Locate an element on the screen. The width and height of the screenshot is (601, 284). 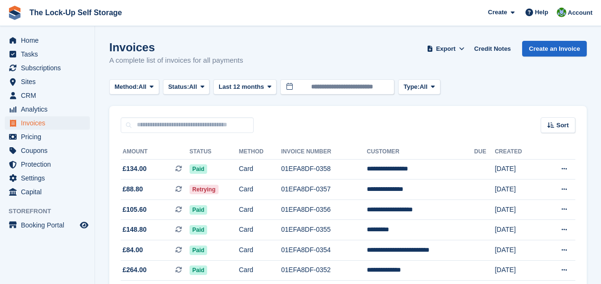
p: A complete list of invoices for all payments is located at coordinates (176, 60).